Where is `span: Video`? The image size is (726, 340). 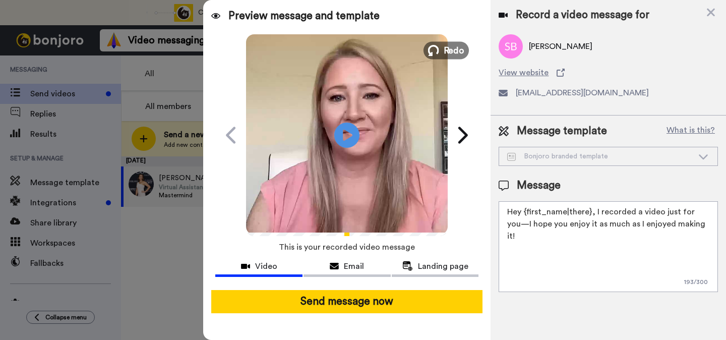 span: Video is located at coordinates (266, 266).